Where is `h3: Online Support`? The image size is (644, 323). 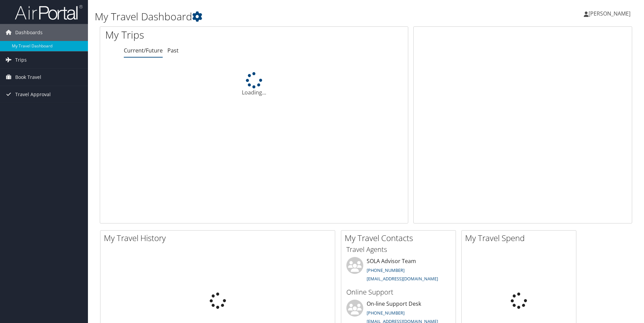
h3: Online Support is located at coordinates (398, 292).